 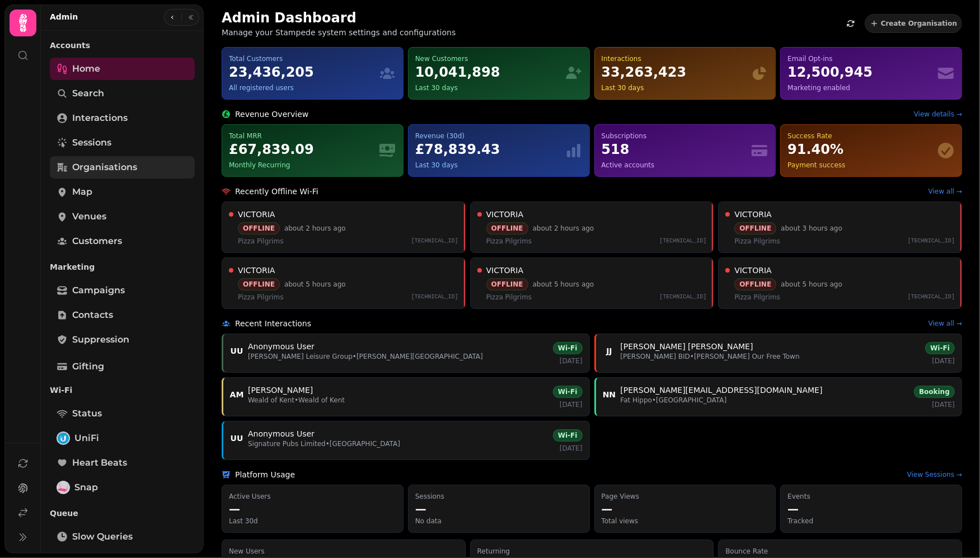 I want to click on div: Subscriptions, so click(x=676, y=136).